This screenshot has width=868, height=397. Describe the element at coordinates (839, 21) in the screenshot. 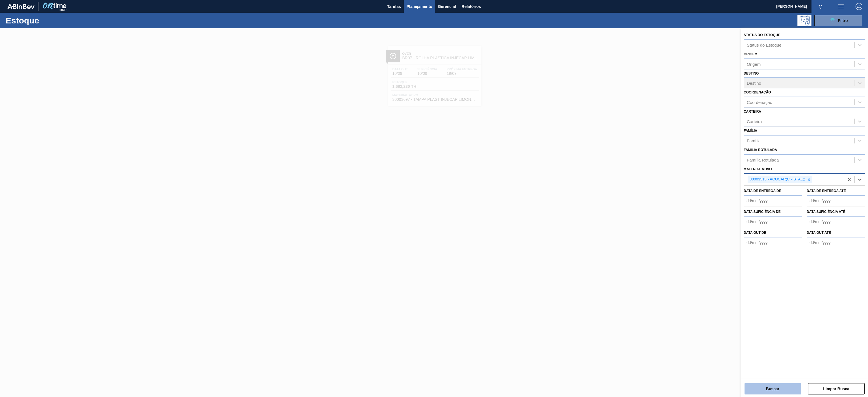

I see `button: Filtro` at that location.